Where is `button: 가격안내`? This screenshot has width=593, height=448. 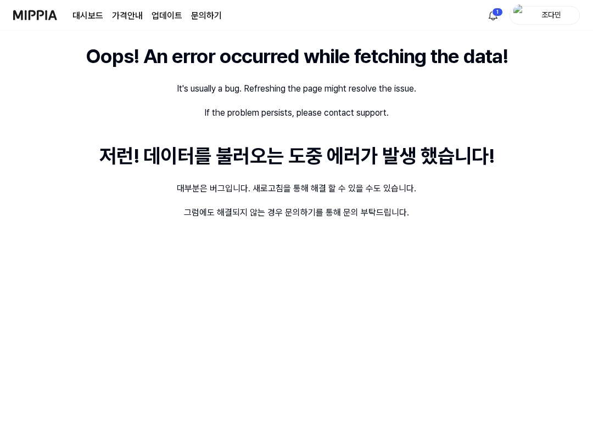 button: 가격안내 is located at coordinates (127, 16).